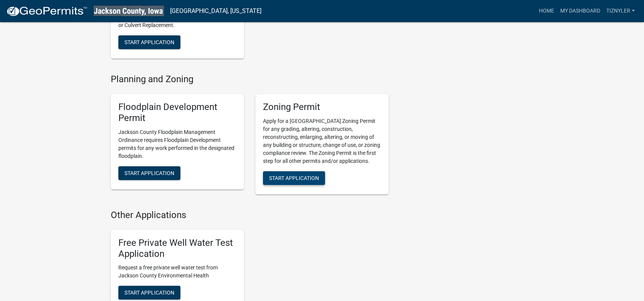 The width and height of the screenshot is (644, 301). Describe the element at coordinates (177, 272) in the screenshot. I see `p: Request a free private well water test from Jackson County Environmental Health` at that location.